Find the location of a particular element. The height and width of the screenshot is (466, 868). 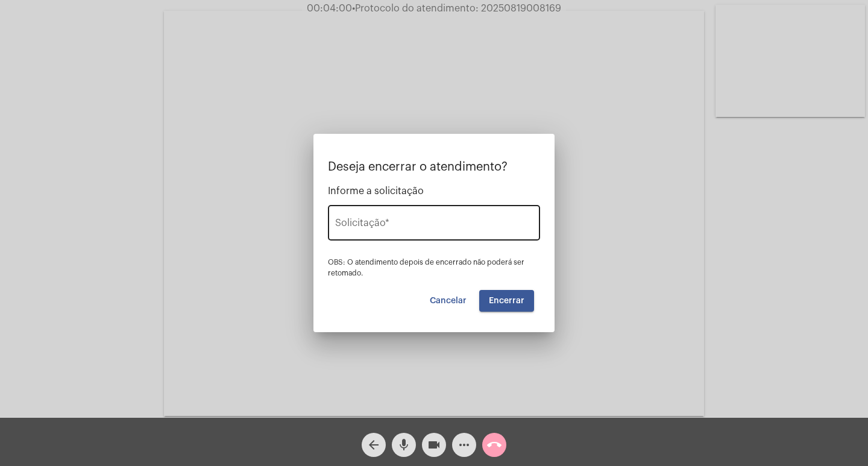

span: Informe a solicitação is located at coordinates (434, 191).